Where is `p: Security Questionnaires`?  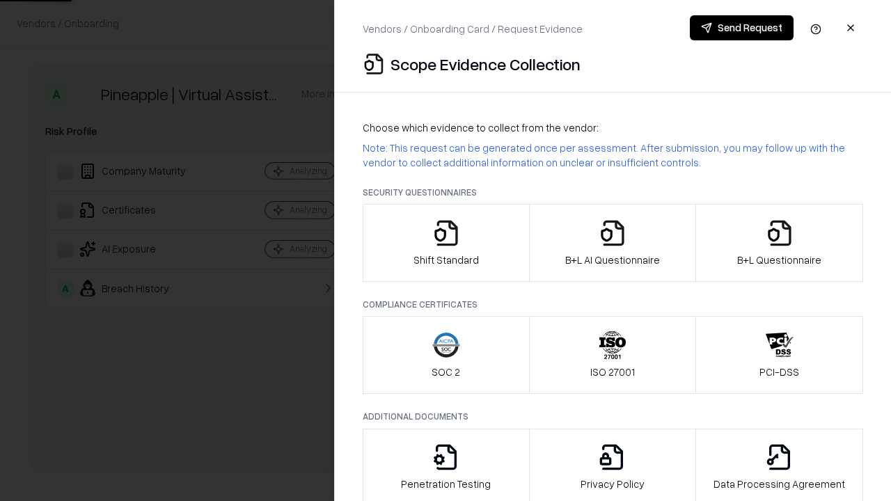 p: Security Questionnaires is located at coordinates (612, 192).